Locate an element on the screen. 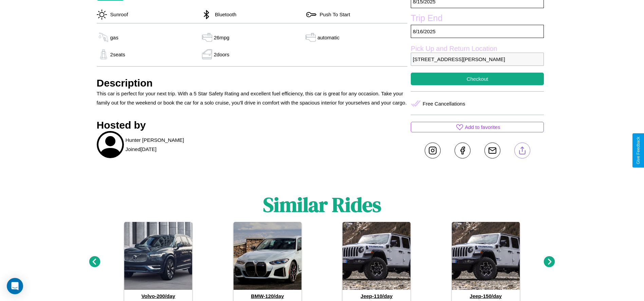  p: 2 seats is located at coordinates (118, 54).